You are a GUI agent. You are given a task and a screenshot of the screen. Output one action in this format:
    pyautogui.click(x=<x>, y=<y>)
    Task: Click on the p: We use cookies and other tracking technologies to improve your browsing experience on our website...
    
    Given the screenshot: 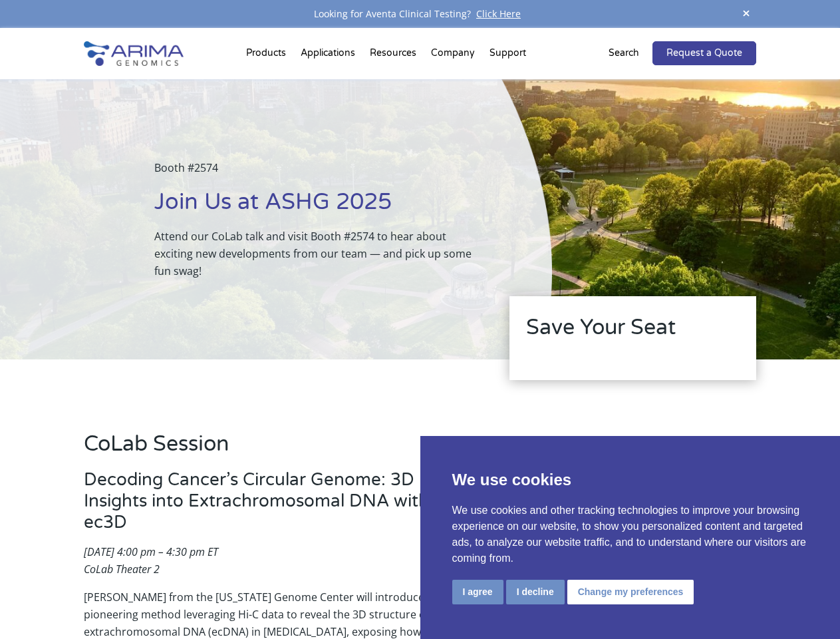 What is the action you would take?
    pyautogui.click(x=631, y=534)
    